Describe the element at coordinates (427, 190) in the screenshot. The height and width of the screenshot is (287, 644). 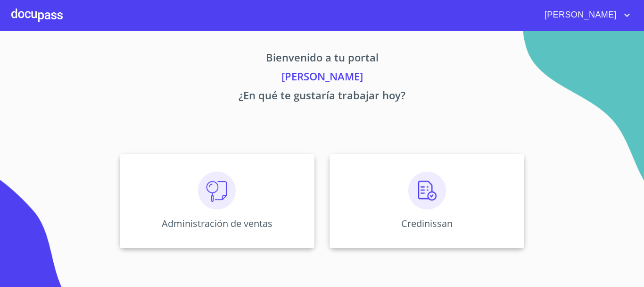
I see `img: verificacion.png` at that location.